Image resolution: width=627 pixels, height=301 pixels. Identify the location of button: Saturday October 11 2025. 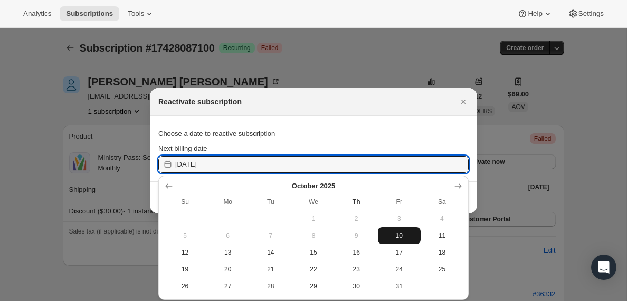
(441, 236).